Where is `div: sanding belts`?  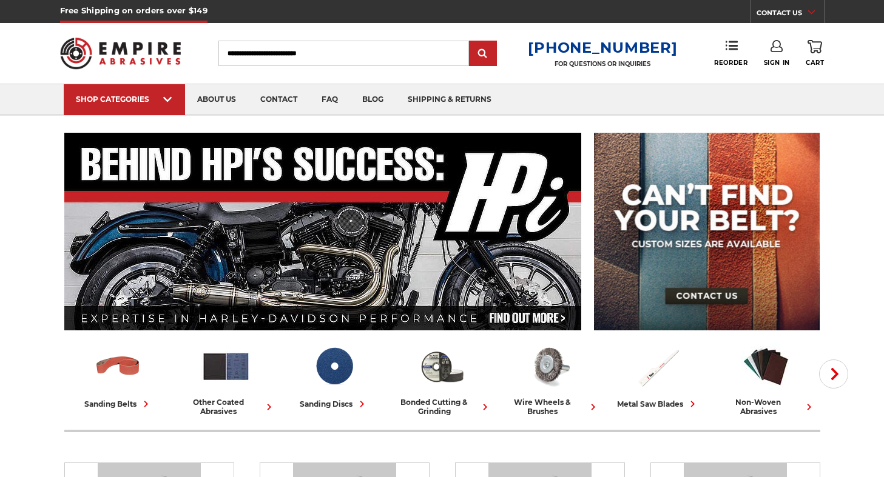 div: sanding belts is located at coordinates (118, 404).